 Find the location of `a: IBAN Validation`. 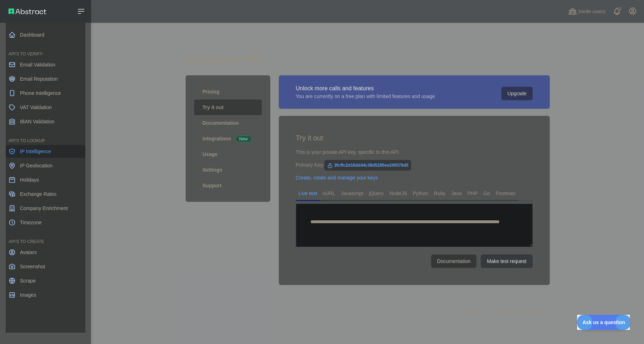

a: IBAN Validation is located at coordinates (46, 122).